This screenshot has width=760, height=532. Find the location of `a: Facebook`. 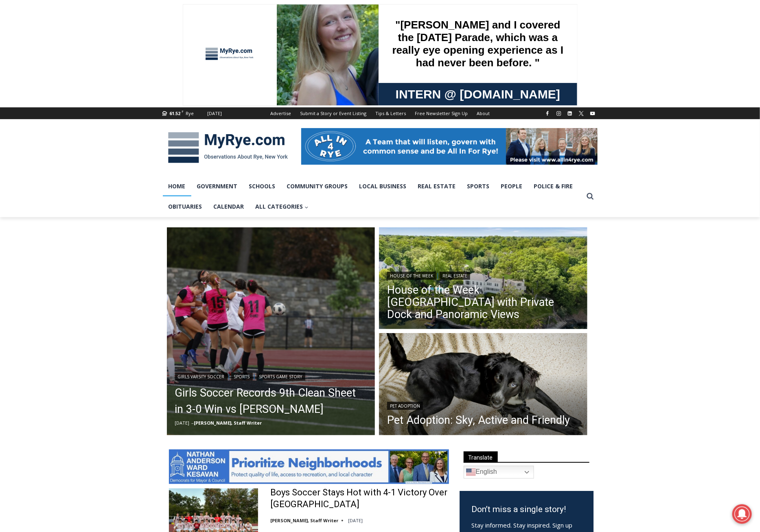

a: Facebook is located at coordinates (547, 114).